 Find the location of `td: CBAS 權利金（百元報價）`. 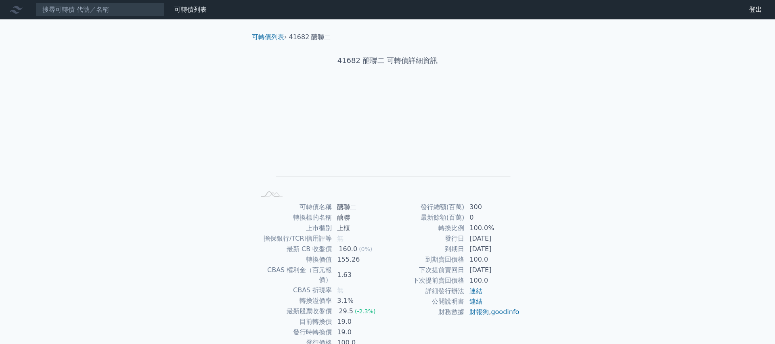

td: CBAS 權利金（百元報價） is located at coordinates (293, 275).